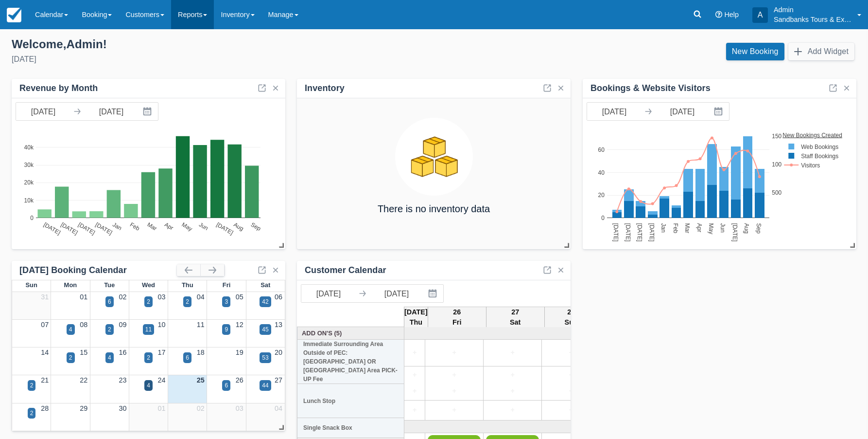 This screenshot has width=868, height=439. I want to click on div: Inventory, so click(325, 88).